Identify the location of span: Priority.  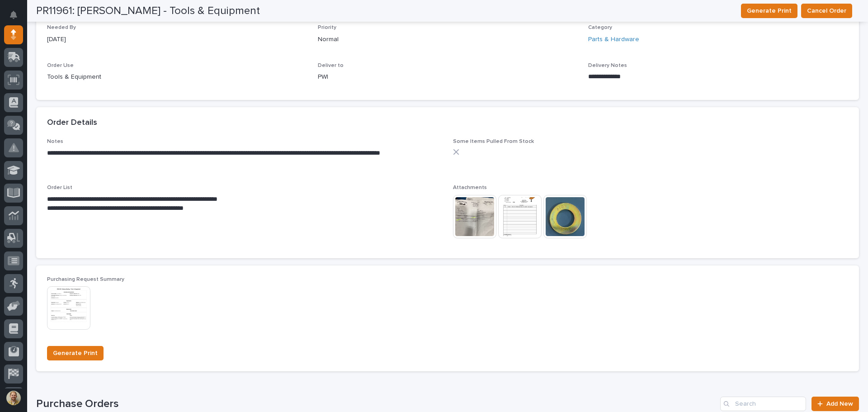
(327, 27).